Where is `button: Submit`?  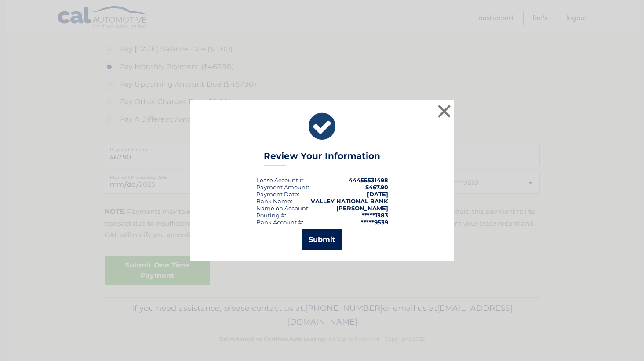
button: Submit is located at coordinates (322, 240).